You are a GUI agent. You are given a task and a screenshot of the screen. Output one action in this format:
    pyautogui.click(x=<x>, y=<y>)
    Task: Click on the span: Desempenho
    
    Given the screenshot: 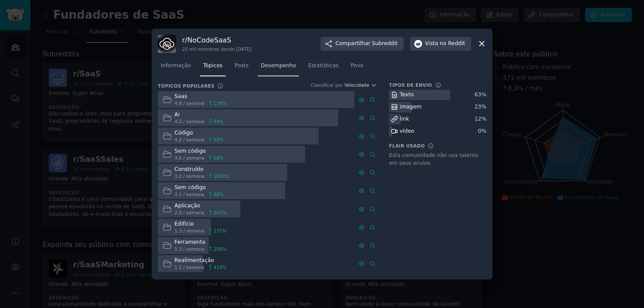 What is the action you would take?
    pyautogui.click(x=278, y=66)
    